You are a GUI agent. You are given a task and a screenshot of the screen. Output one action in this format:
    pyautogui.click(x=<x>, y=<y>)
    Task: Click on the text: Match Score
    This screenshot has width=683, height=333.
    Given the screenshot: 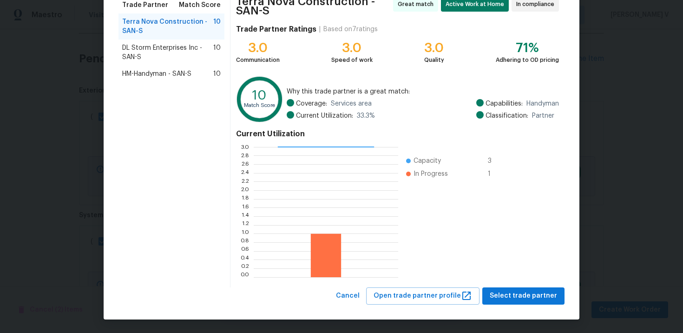 What is the action you would take?
    pyautogui.click(x=259, y=105)
    